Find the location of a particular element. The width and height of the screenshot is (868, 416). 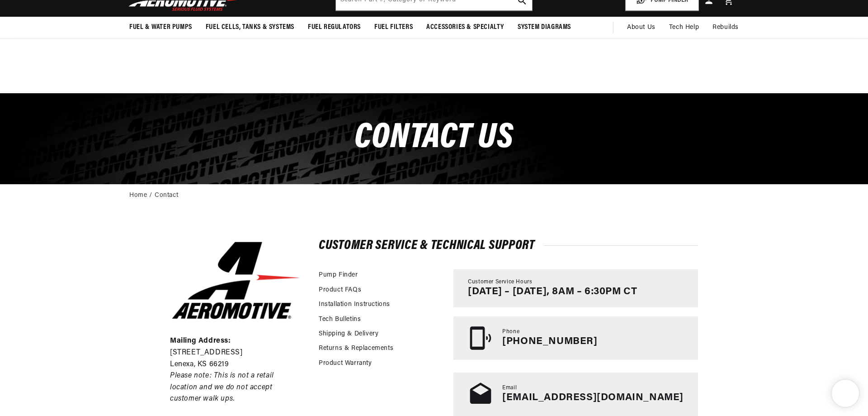

a: Installation Instructions is located at coordinates (355, 304).